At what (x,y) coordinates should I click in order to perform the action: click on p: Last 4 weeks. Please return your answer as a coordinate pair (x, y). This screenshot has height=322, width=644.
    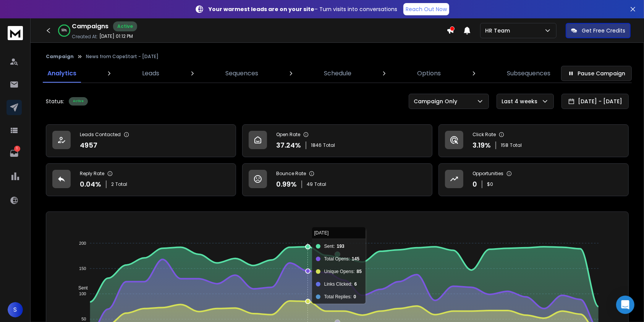
    Looking at the image, I should click on (521, 101).